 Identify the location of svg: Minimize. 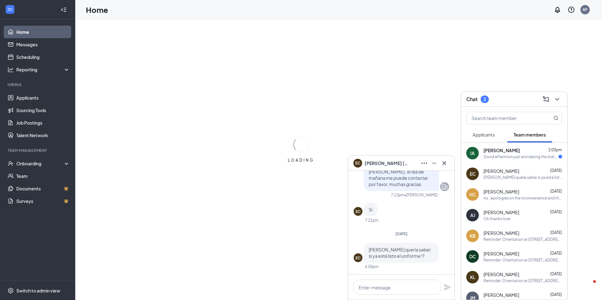
(434, 163).